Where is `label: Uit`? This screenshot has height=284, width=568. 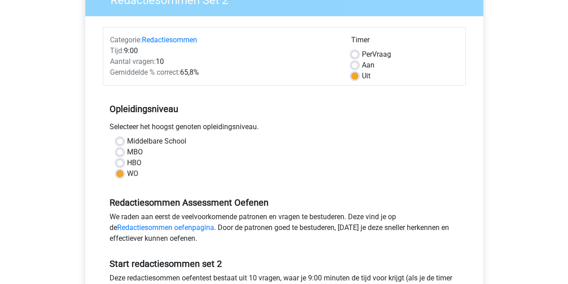 label: Uit is located at coordinates (366, 76).